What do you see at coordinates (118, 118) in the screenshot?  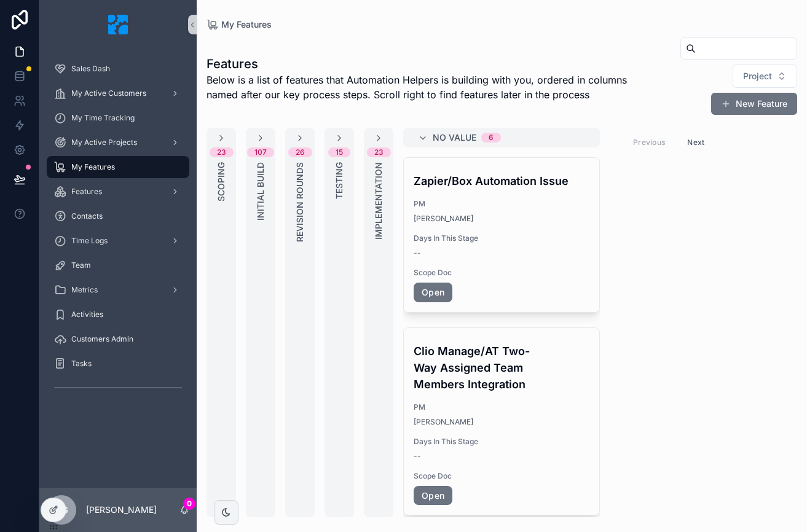 I see `a: My Time Tracking` at bounding box center [118, 118].